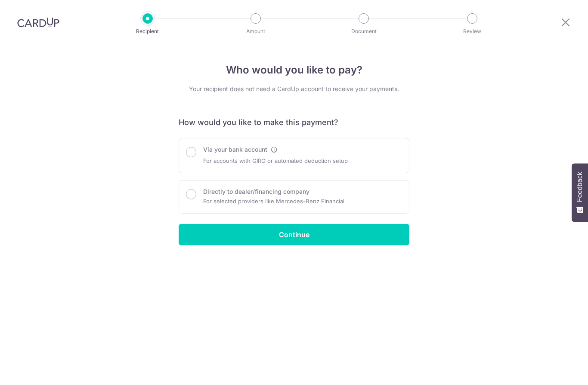 The image size is (588, 385). Describe the element at coordinates (364, 31) in the screenshot. I see `p: Document` at that location.